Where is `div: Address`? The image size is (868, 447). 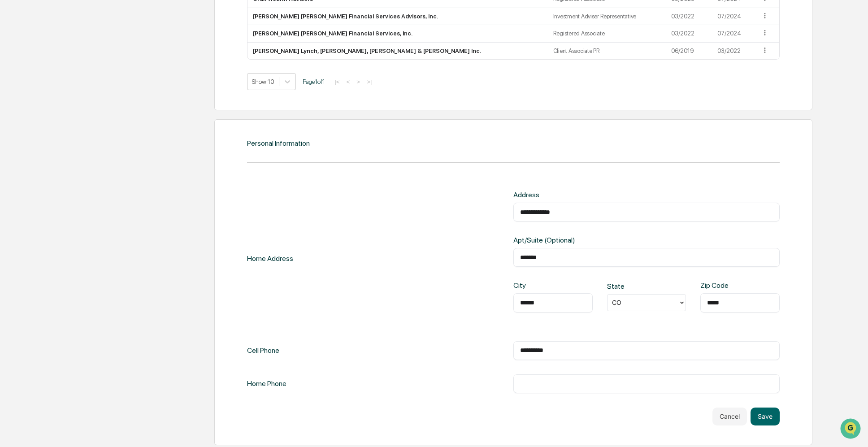 div: Address is located at coordinates (573, 195).